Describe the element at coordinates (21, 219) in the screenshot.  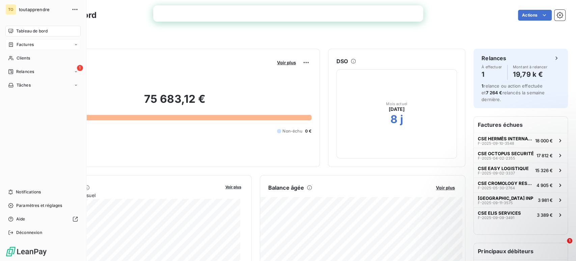
I see `span: Aide` at that location.